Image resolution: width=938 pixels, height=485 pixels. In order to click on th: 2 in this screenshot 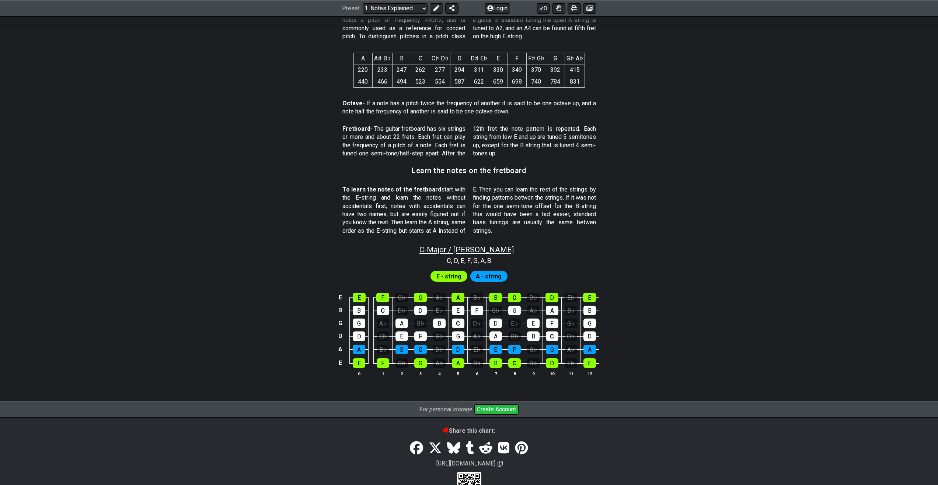, I will do `click(401, 374)`.